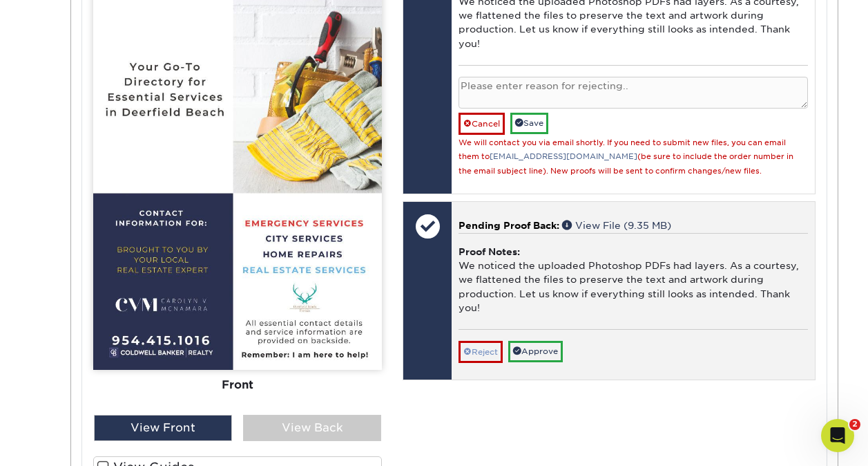 This screenshot has width=868, height=466. Describe the element at coordinates (509, 225) in the screenshot. I see `span: Pending Proof Back:` at that location.